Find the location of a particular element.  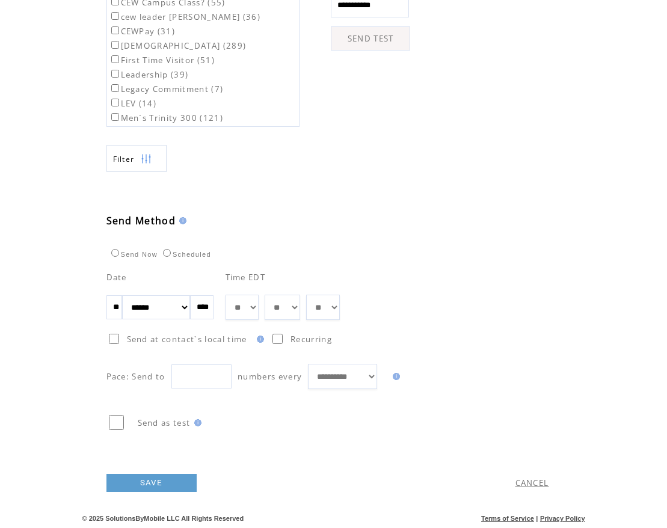

img: filters.png is located at coordinates (146, 159).